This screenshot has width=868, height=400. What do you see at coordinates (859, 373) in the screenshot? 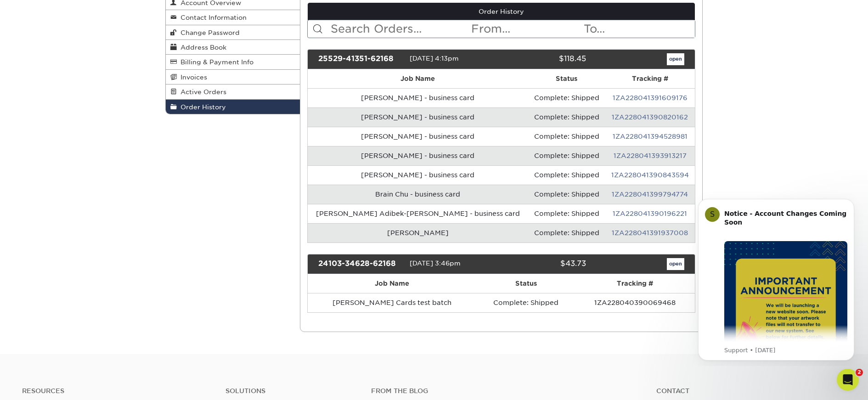
I see `span: 2` at bounding box center [859, 373].